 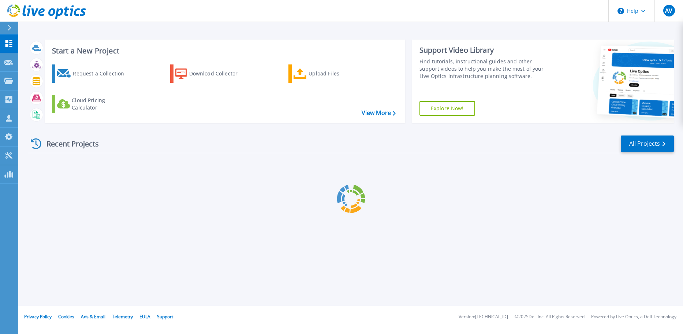 What do you see at coordinates (211, 74) in the screenshot?
I see `a: Download Collector` at bounding box center [211, 74].